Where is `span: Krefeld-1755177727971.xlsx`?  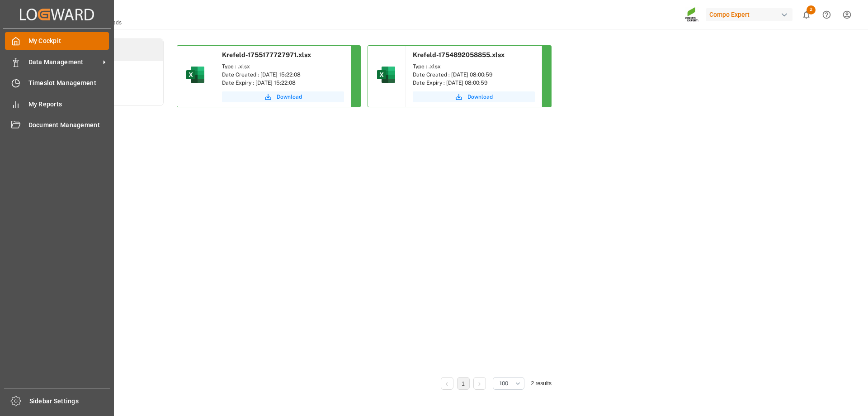
span: Krefeld-1755177727971.xlsx is located at coordinates (266, 55).